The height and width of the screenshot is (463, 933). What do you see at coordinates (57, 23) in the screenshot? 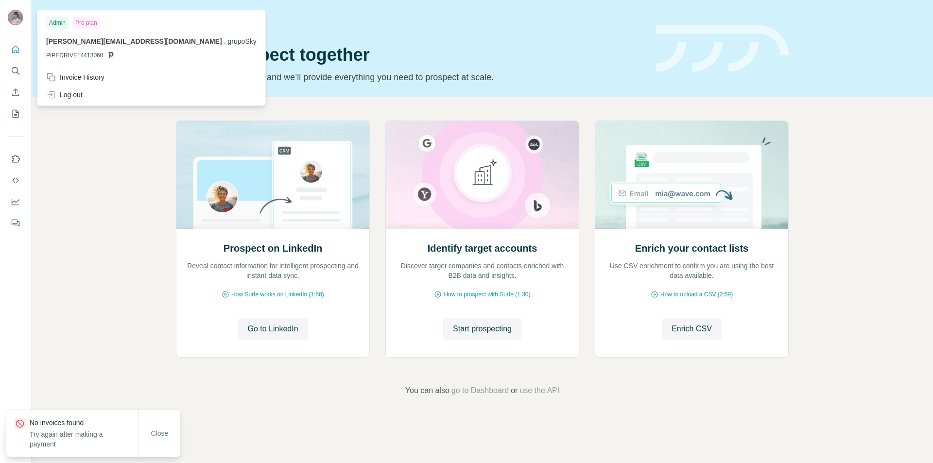
I see `div: Admin` at bounding box center [57, 23].